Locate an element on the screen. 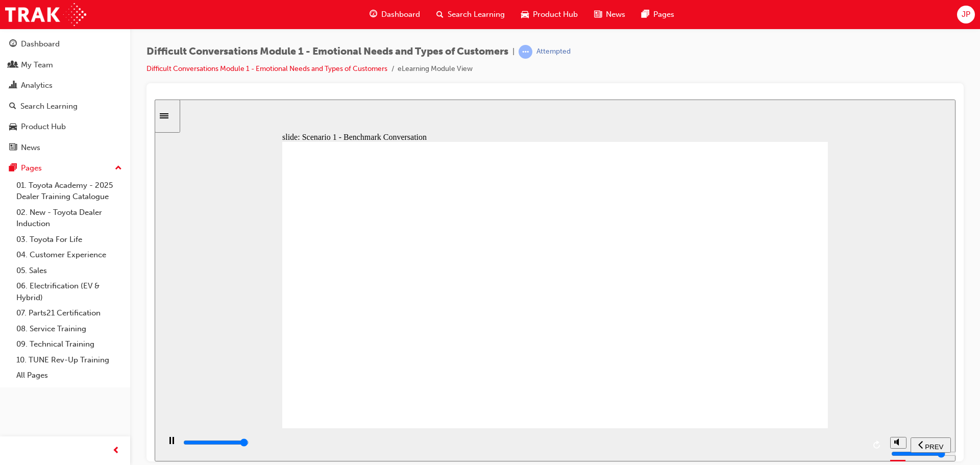 The height and width of the screenshot is (465, 980). a: Dashboard is located at coordinates (65, 44).